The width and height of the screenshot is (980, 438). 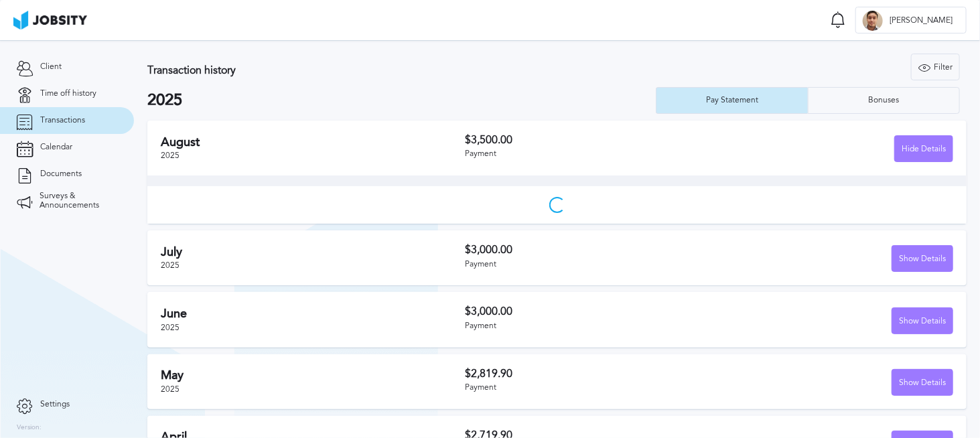 I want to click on label: Version:, so click(x=29, y=428).